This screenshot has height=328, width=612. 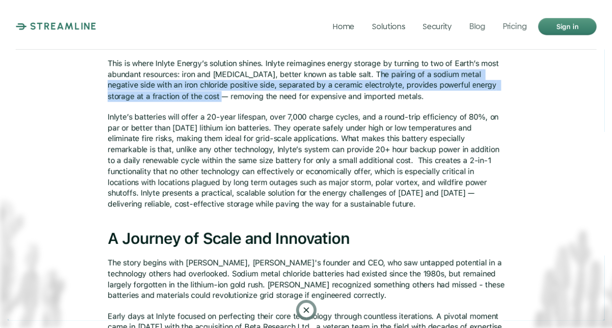 What do you see at coordinates (477, 26) in the screenshot?
I see `a: Blog` at bounding box center [477, 26].